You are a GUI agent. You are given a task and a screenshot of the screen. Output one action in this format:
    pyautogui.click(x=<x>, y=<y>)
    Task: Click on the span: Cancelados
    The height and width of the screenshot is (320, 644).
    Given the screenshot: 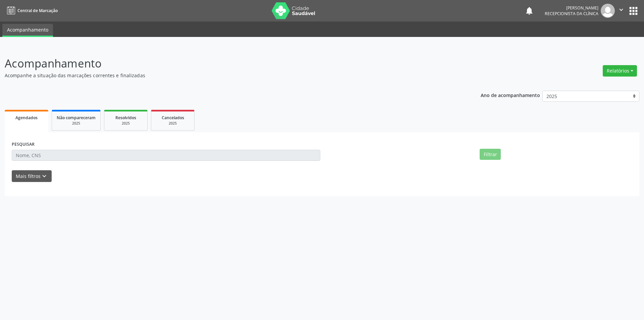 What is the action you would take?
    pyautogui.click(x=173, y=118)
    